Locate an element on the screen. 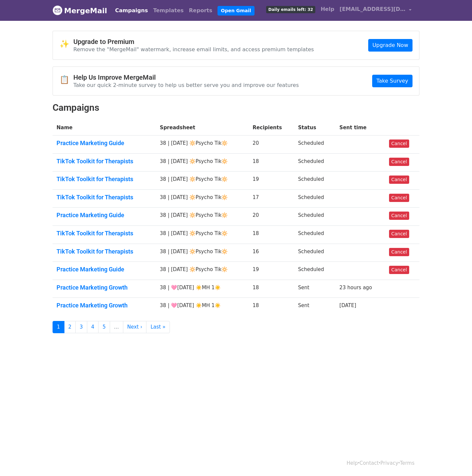  a: 4 is located at coordinates (93, 327).